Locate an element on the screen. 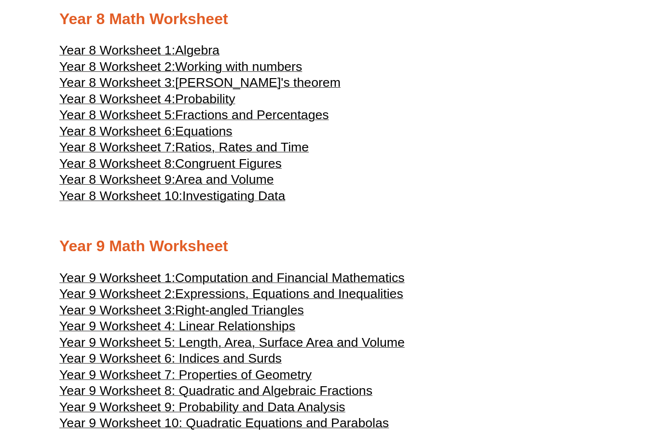 The image size is (659, 433). a: Year 9 Worksheet 3:Right-angled Triangles is located at coordinates (181, 312).